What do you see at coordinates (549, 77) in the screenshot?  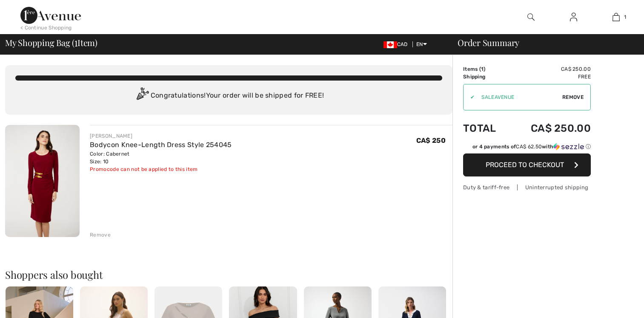 I see `td: Free` at bounding box center [549, 77].